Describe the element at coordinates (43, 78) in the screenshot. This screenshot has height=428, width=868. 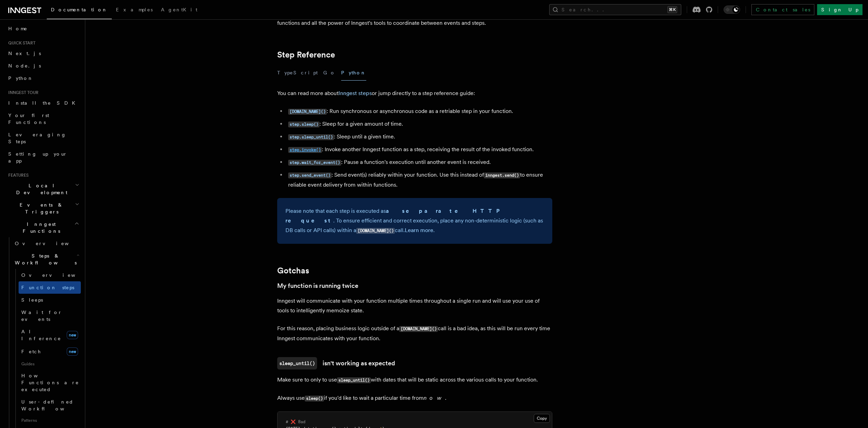
I see `a: Python` at that location.